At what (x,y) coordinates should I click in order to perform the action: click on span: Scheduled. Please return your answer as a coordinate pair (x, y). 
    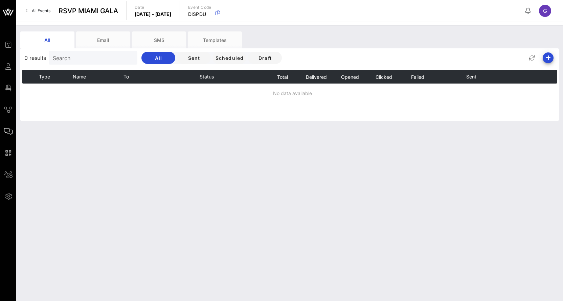
    Looking at the image, I should click on (229, 58).